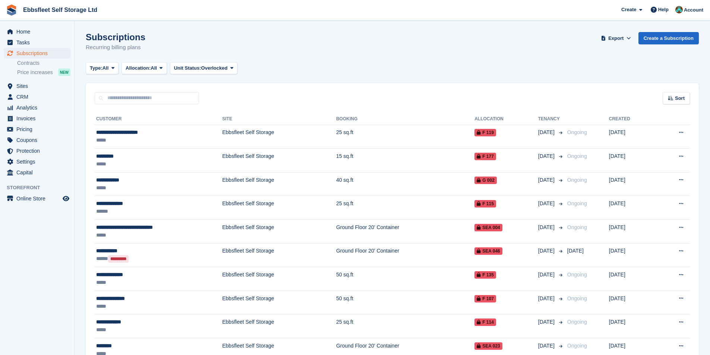  I want to click on span: Sites, so click(39, 86).